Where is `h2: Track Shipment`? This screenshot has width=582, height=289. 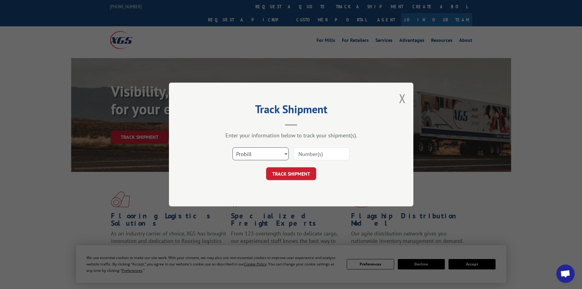
h2: Track Shipment is located at coordinates (291, 111).